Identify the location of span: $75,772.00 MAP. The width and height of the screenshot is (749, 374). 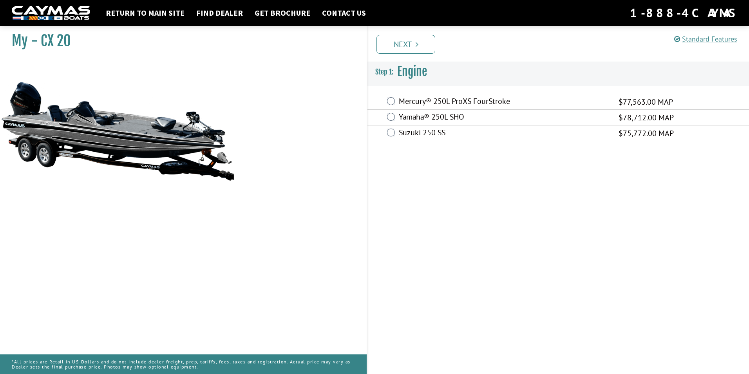
(646, 133).